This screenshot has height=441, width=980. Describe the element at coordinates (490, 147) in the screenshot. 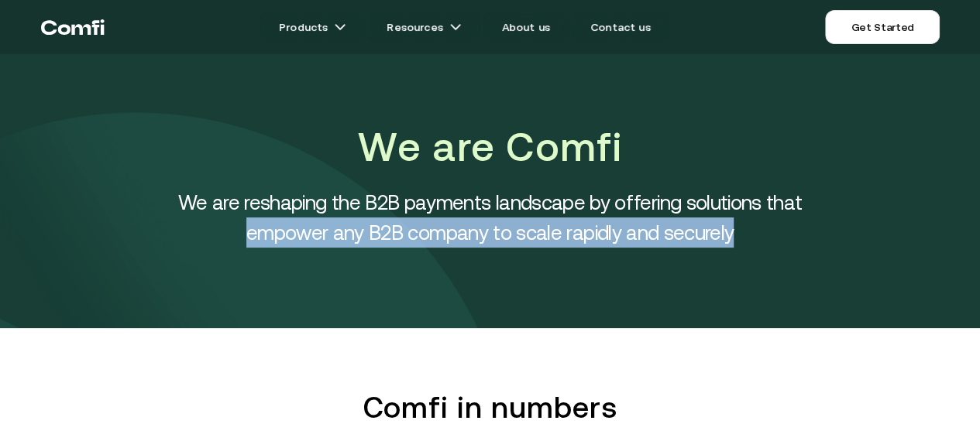

I see `h1: We are Comfi` at that location.